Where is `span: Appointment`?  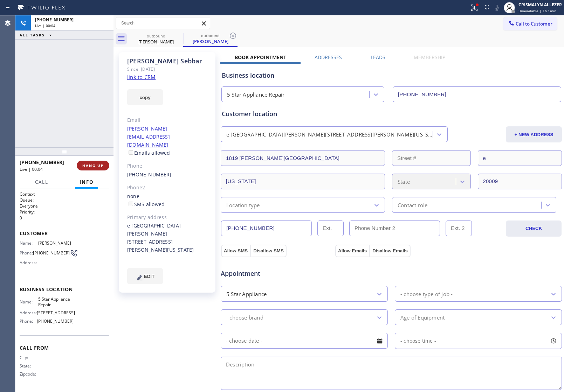
span: Appointment is located at coordinates (277, 274).